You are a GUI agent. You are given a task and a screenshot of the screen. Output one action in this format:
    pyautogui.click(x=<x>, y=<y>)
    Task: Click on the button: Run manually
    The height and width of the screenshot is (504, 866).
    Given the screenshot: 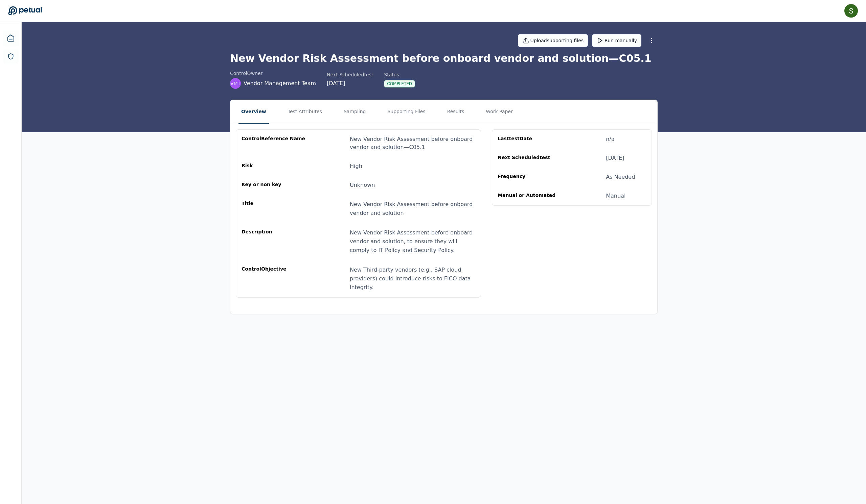 What is the action you would take?
    pyautogui.click(x=616, y=41)
    